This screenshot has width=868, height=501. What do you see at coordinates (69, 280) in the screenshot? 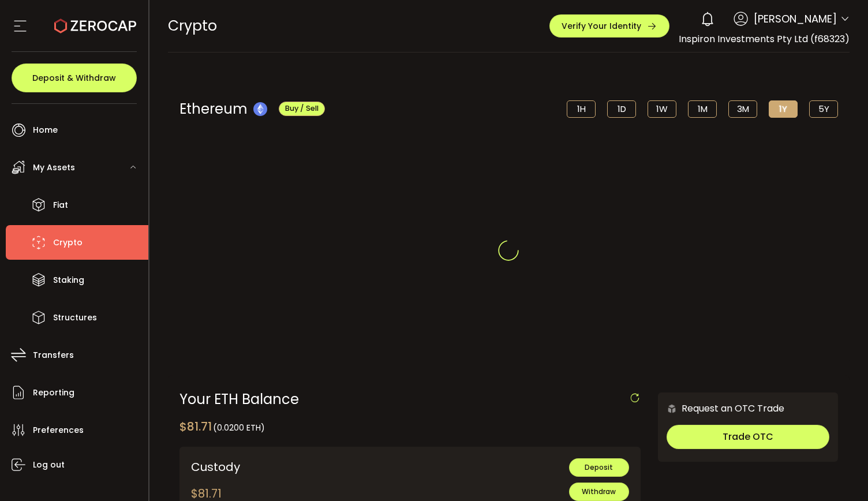
I see `span: Staking` at bounding box center [69, 280].